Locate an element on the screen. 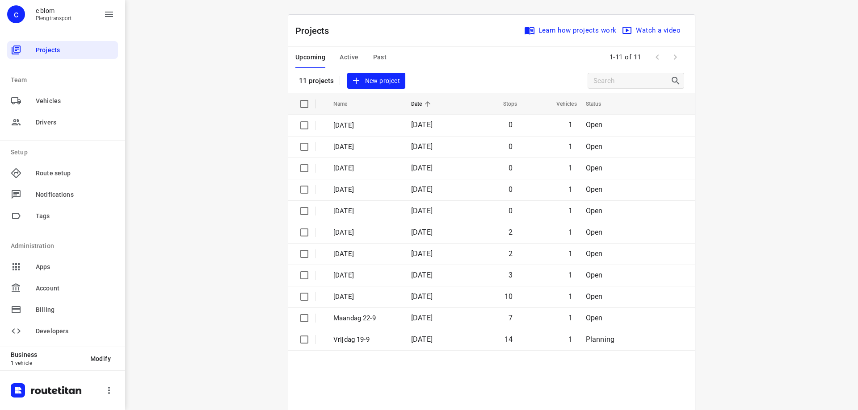  div: Billing is located at coordinates (63, 310).